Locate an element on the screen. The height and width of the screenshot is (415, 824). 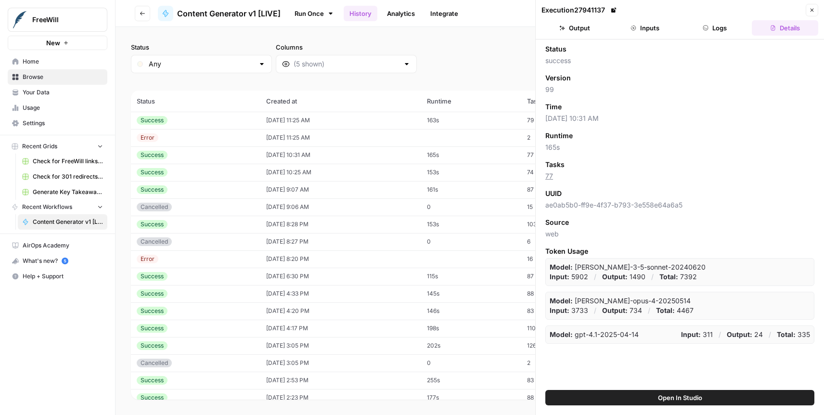
a: Check for 301 redirects on page Grid is located at coordinates (63, 177).